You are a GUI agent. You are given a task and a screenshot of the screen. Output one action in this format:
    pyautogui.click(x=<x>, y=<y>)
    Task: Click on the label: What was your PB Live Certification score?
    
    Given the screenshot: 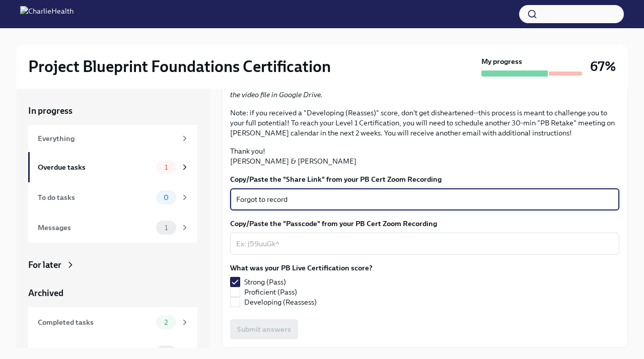 What is the action you would take?
    pyautogui.click(x=301, y=268)
    